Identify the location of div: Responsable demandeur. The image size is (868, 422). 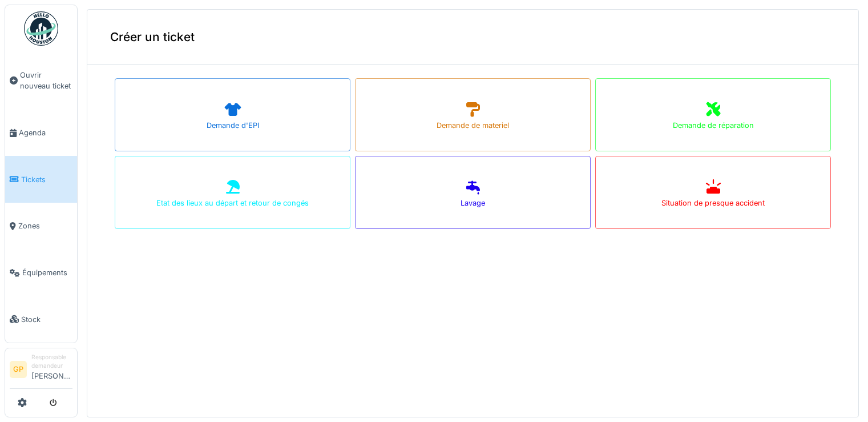
(52, 362).